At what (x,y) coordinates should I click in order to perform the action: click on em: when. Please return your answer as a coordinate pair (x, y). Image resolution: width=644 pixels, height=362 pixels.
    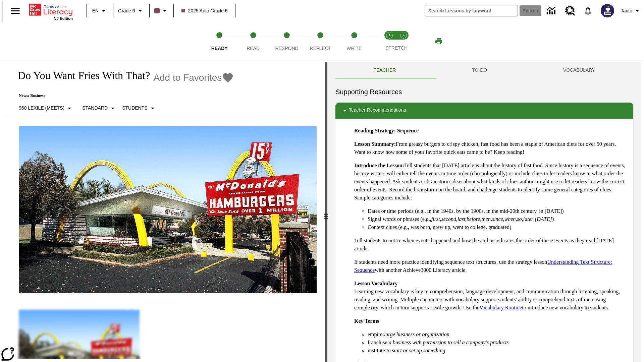
    Looking at the image, I should click on (510, 219).